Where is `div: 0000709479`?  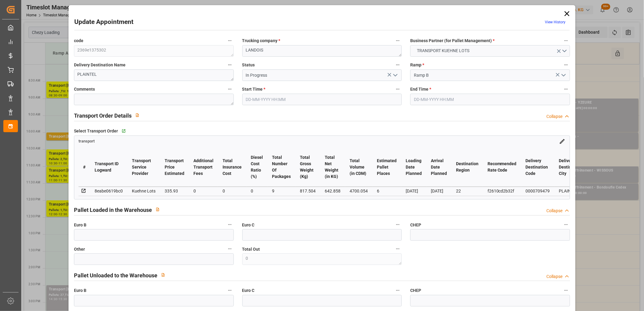 div: 0000709479 is located at coordinates (537, 191).